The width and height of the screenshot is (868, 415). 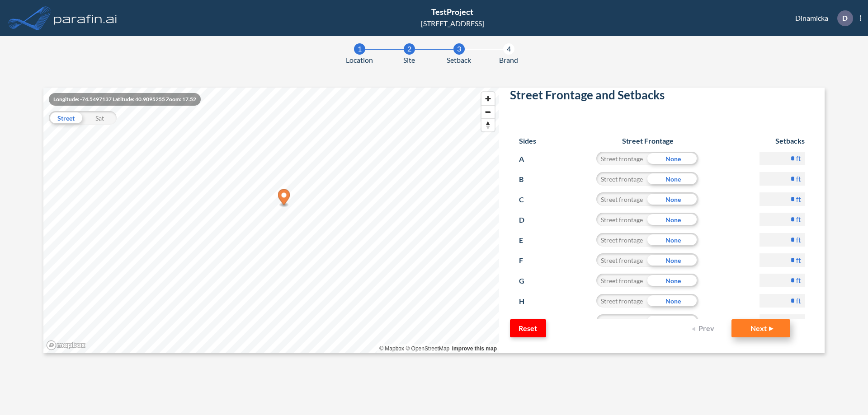 What do you see at coordinates (409, 49) in the screenshot?
I see `div: 2` at bounding box center [409, 49].